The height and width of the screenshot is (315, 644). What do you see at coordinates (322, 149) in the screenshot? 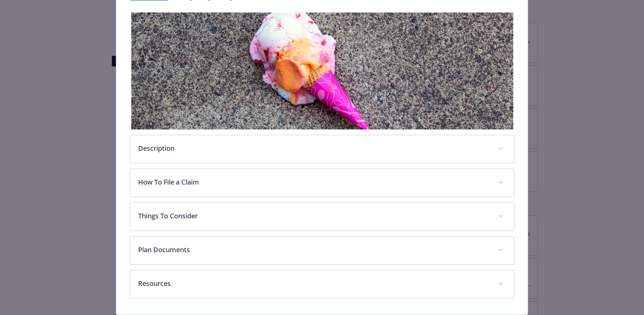
I see `div: Description` at bounding box center [322, 149].